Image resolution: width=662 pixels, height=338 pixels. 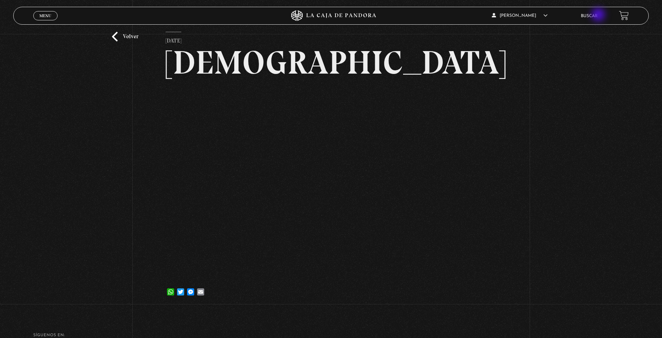 I want to click on a: Messenger, so click(x=191, y=289).